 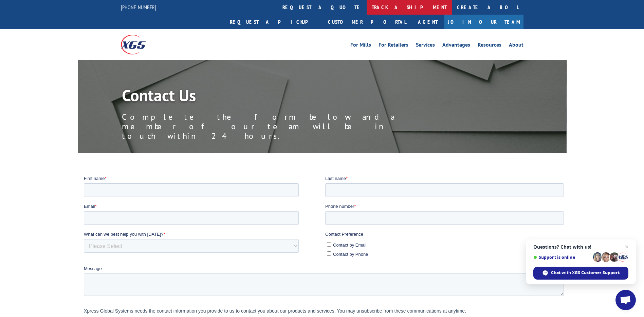 What do you see at coordinates (275, 126) in the screenshot?
I see `p: Complete the form below and a member of our team will be in touch within 24 hours.` at bounding box center [275, 126].